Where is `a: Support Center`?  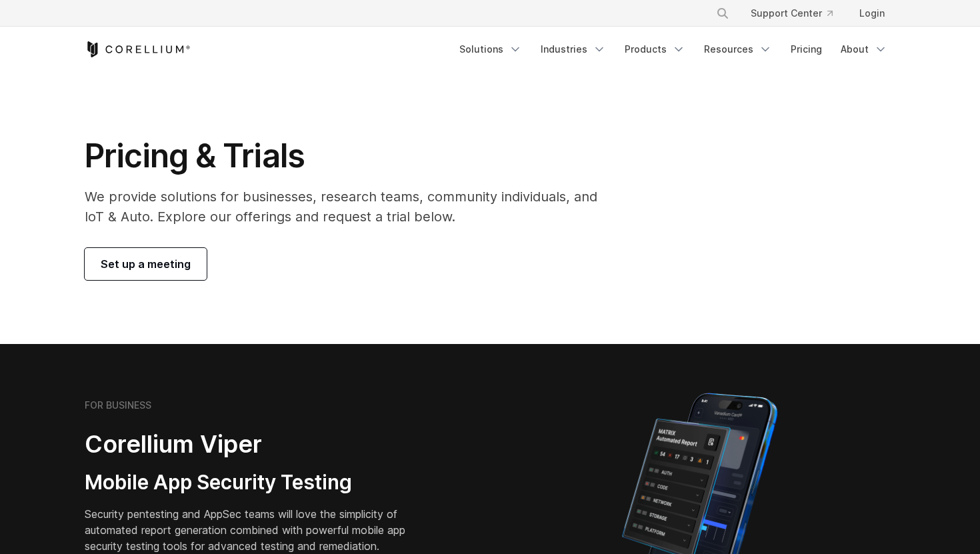 a: Support Center is located at coordinates (791, 13).